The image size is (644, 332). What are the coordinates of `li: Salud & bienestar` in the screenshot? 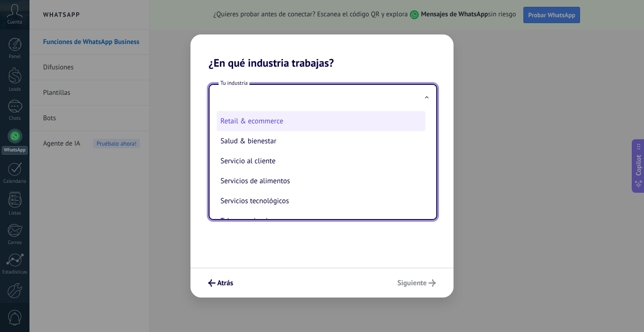 It's located at (321, 141).